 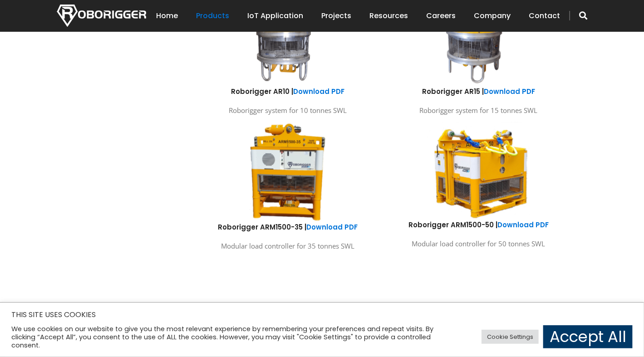 I want to click on div: We use cookies on our website to give you the most relevant experience by remembering your prefer..., so click(x=229, y=337).